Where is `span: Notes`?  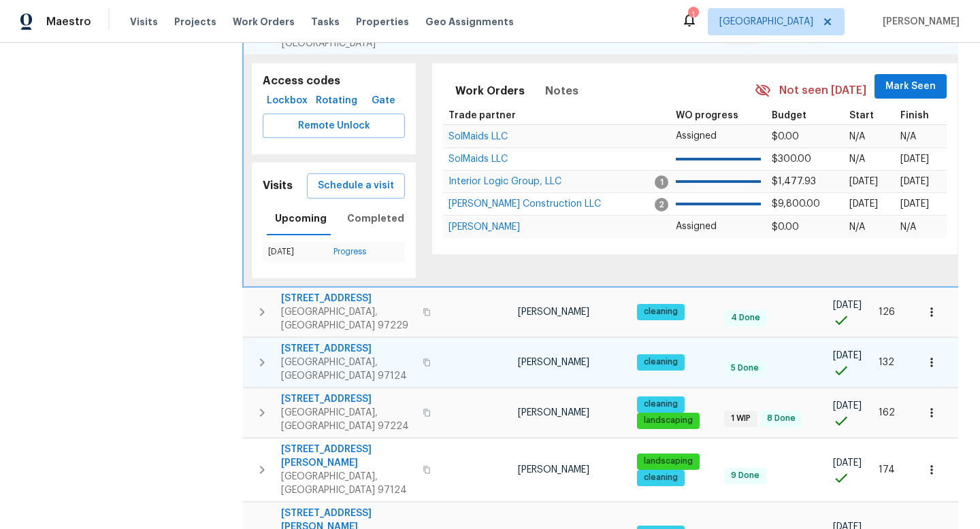 span: Notes is located at coordinates (562, 91).